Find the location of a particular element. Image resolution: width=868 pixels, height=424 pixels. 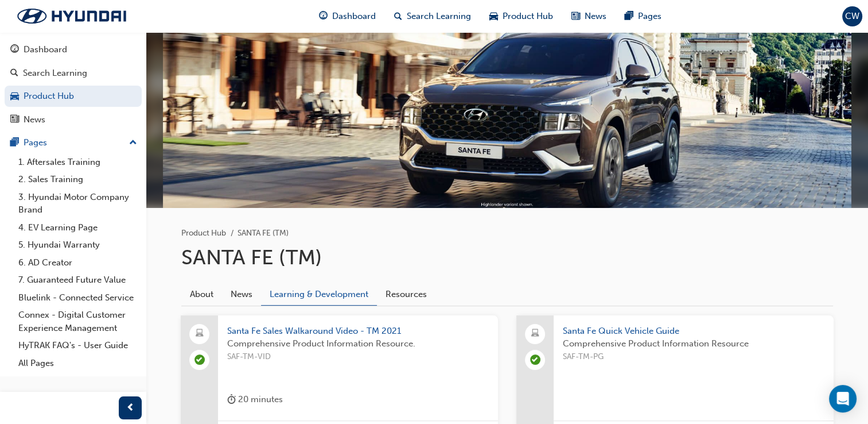

a: 4. EV Learning Page is located at coordinates (77, 228).